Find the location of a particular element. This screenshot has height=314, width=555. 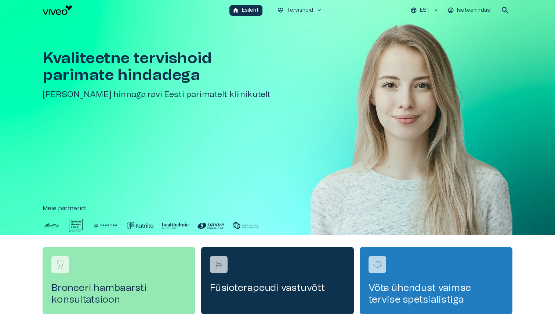

h4: Võta ühendust vaimse tervise spetsialistiga is located at coordinates (436, 294).